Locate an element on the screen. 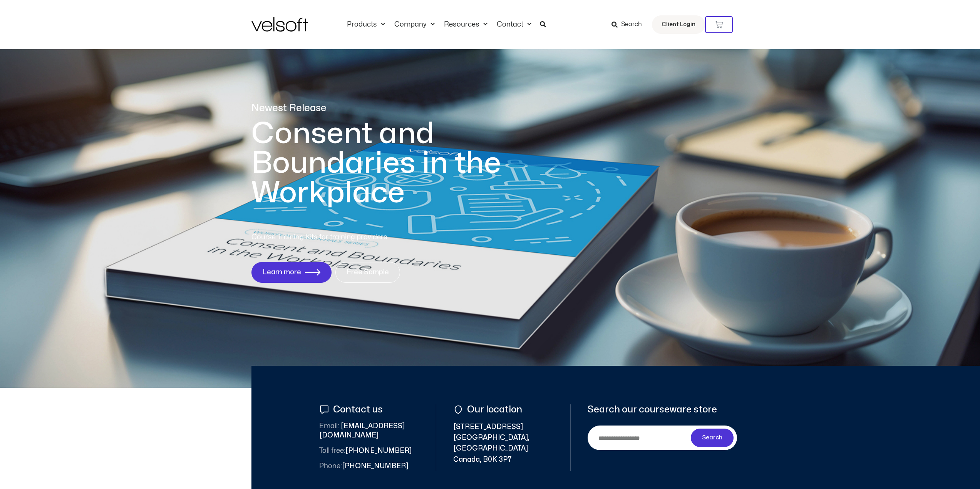  span: Learn more is located at coordinates (282, 272).